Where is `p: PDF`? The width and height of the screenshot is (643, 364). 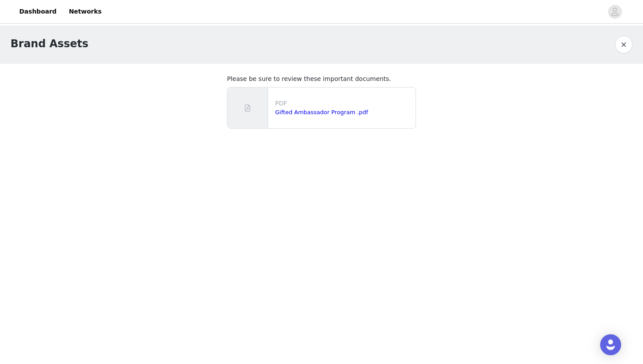
p: PDF is located at coordinates (343, 103).